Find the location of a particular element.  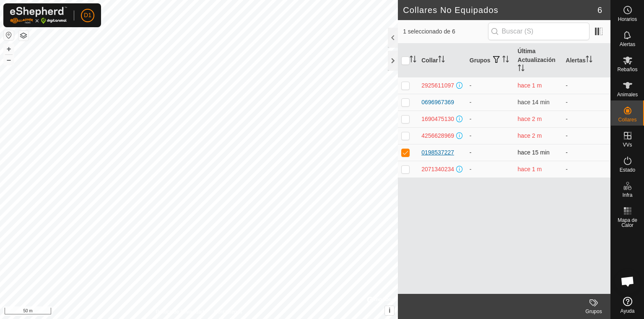

div: Chat abierto is located at coordinates (628, 281).